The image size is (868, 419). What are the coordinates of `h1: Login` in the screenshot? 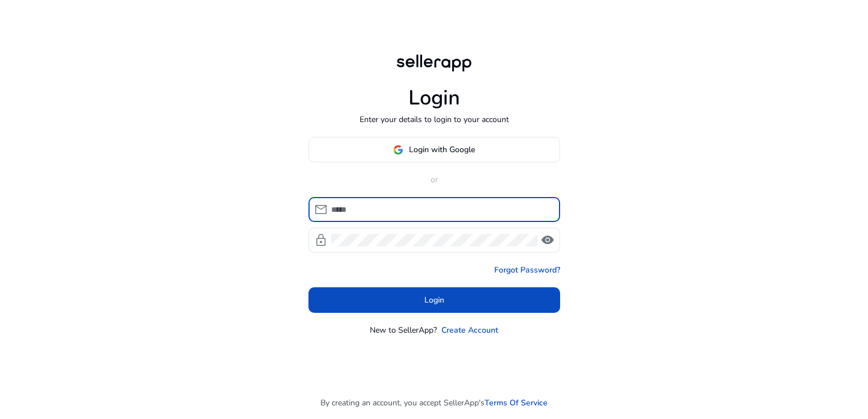 It's located at (434, 98).